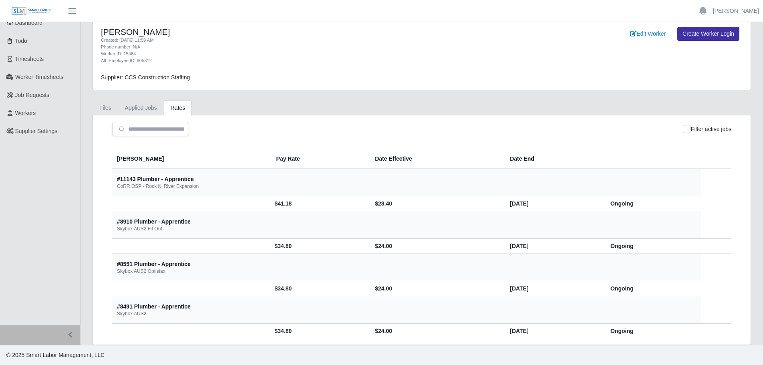 This screenshot has width=763, height=365. What do you see at coordinates (319, 204) in the screenshot?
I see `td: $41.18` at bounding box center [319, 204].